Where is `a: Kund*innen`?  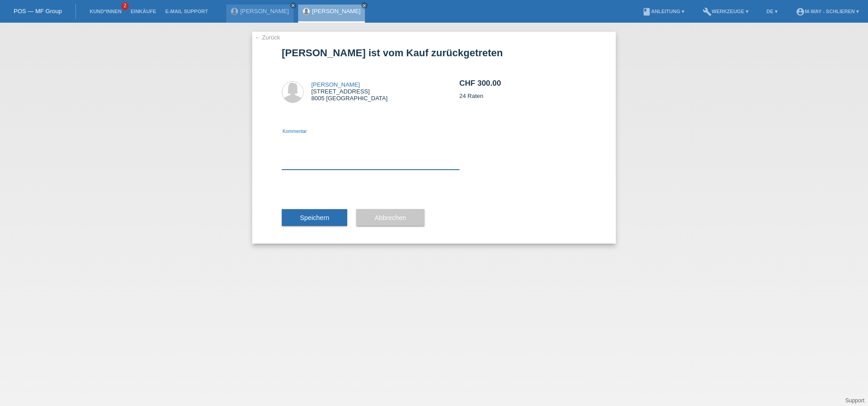
a: Kund*innen is located at coordinates (105, 12).